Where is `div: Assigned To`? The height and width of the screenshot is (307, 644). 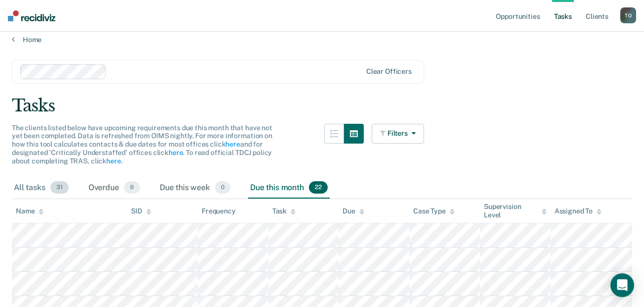 div: Assigned To is located at coordinates (578, 211).